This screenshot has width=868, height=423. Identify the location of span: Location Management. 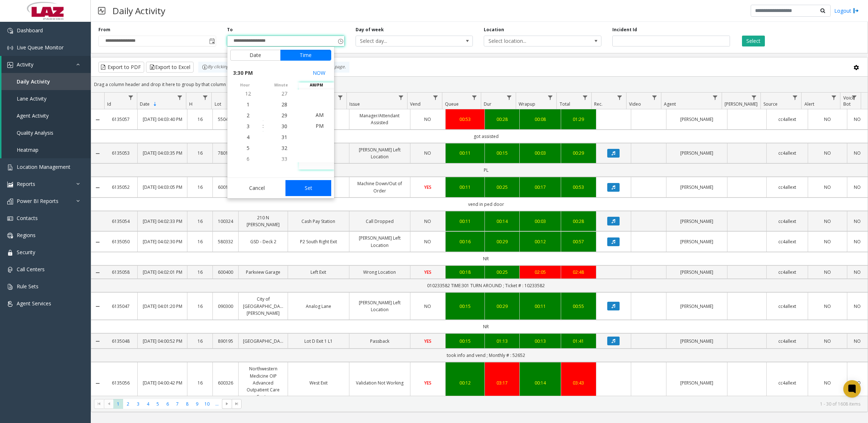
(44, 167).